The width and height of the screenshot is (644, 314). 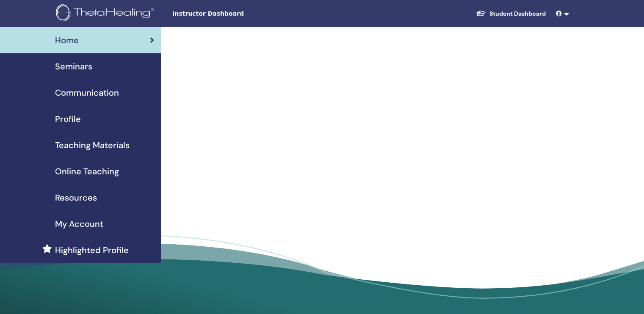 What do you see at coordinates (107, 14) in the screenshot?
I see `img: logo.png` at bounding box center [107, 14].